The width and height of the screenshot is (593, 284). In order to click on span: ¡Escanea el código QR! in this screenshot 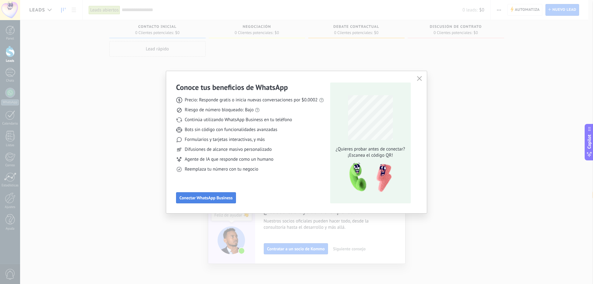, I will do `click(370, 155)`.